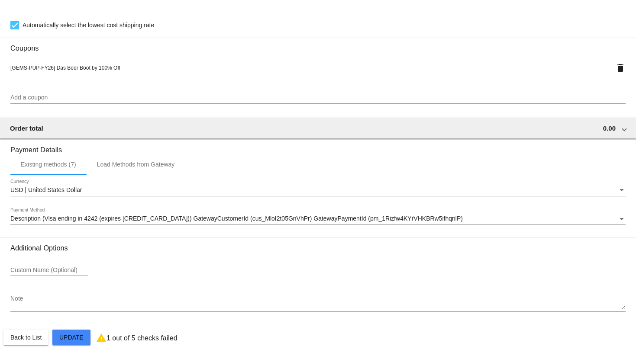  What do you see at coordinates (49, 271) in the screenshot?
I see `input: Custom Name (Optional)` at bounding box center [49, 271].